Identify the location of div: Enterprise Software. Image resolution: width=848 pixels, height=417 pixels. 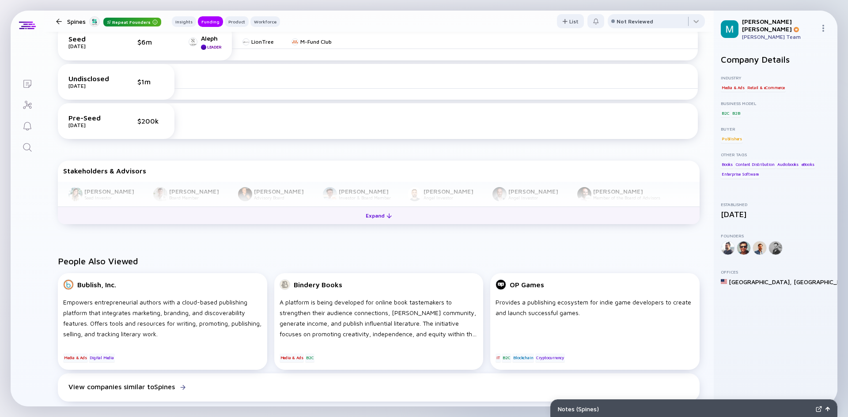
(740, 174).